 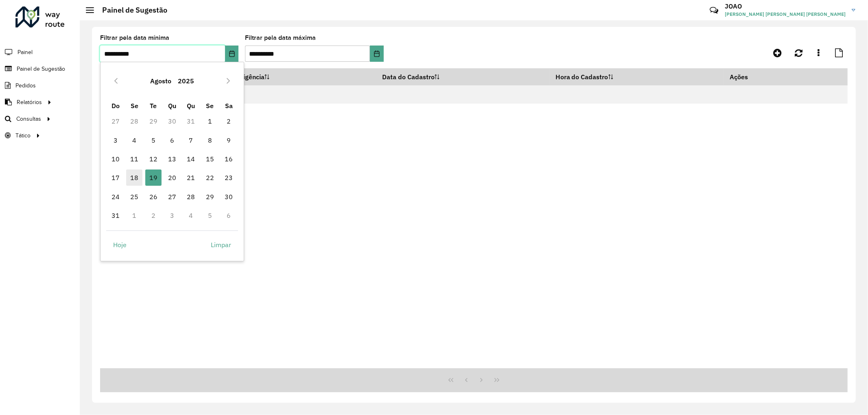 I want to click on th: Ações, so click(x=748, y=77).